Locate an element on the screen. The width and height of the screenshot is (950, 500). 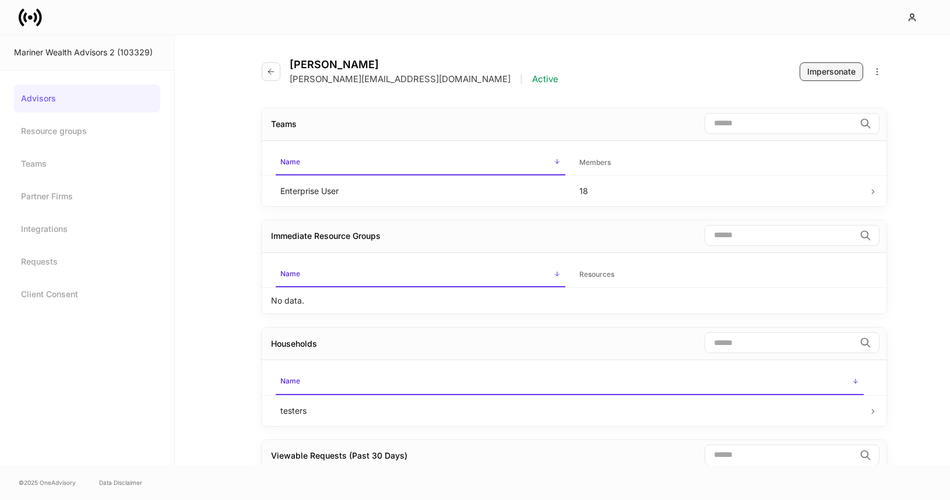
div: Impersonate is located at coordinates (831, 72).